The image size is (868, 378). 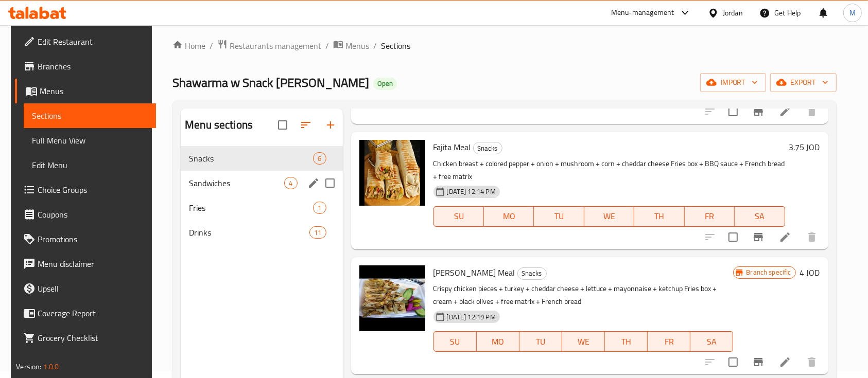 What do you see at coordinates (392, 173) in the screenshot?
I see `img: Fajita Meal` at bounding box center [392, 173].